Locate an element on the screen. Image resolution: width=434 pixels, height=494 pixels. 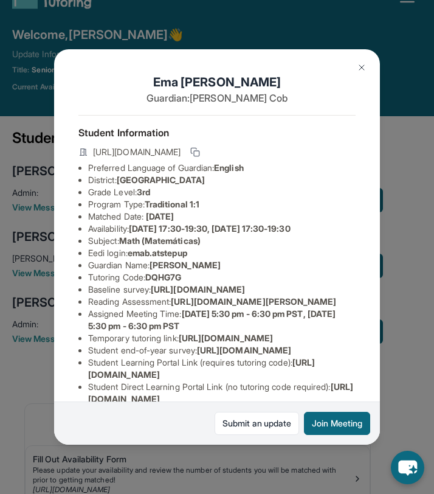
li: Matched Date: is located at coordinates (222, 216).